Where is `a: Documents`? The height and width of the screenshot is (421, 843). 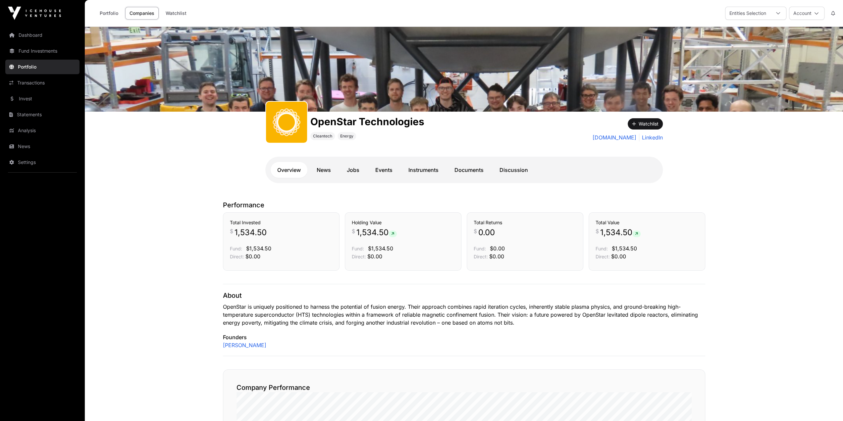
a: Documents is located at coordinates (469, 170).